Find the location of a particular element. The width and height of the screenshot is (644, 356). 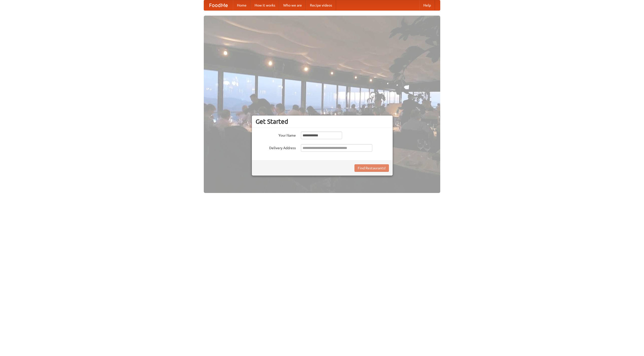

a: How it works is located at coordinates (265, 5).